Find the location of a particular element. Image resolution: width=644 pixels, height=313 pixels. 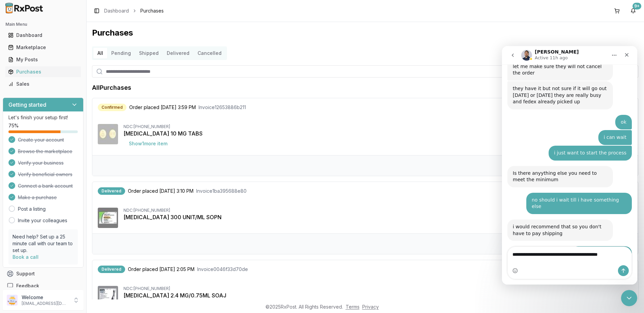

button: Purchases is located at coordinates (43, 72).